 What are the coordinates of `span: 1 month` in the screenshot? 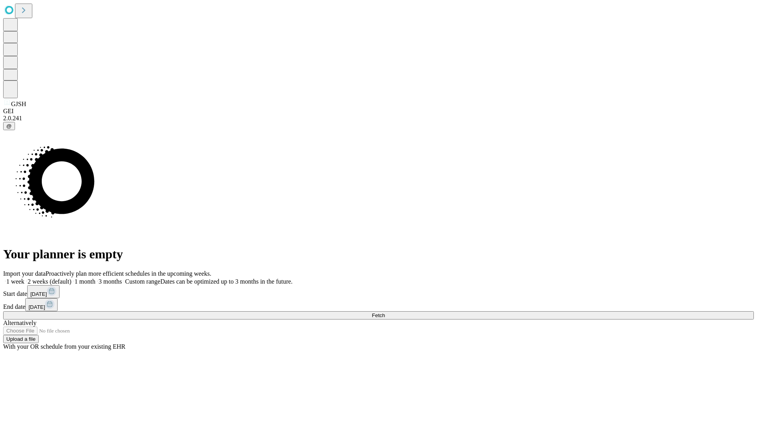 It's located at (85, 281).